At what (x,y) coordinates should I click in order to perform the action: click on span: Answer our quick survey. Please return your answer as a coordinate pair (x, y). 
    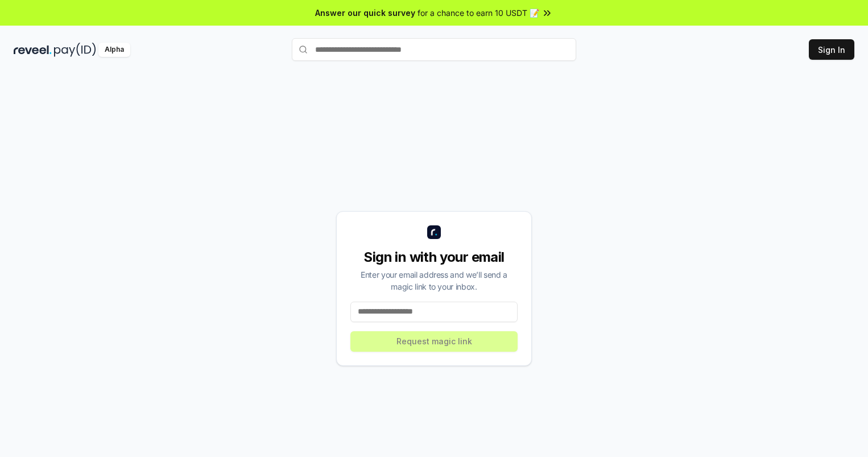
    Looking at the image, I should click on (365, 12).